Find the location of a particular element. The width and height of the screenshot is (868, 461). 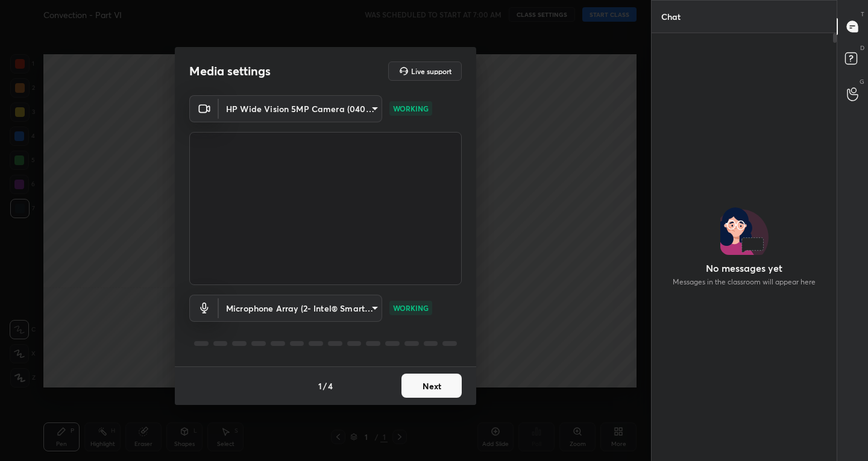

p: D is located at coordinates (862, 48).